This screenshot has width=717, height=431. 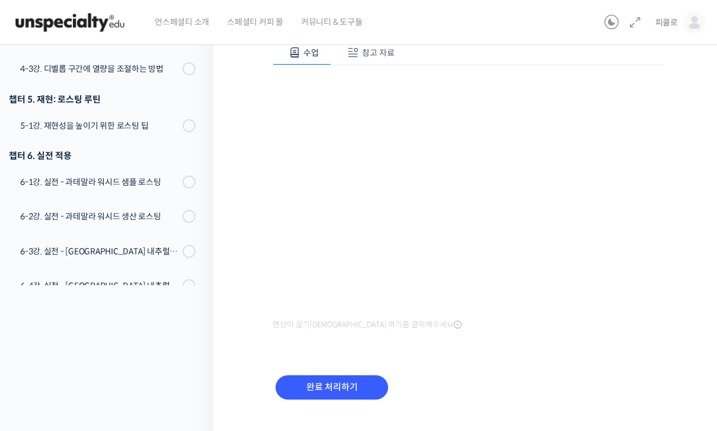 What do you see at coordinates (116, 355) in the screenshot?
I see `span: 대화` at bounding box center [116, 355].